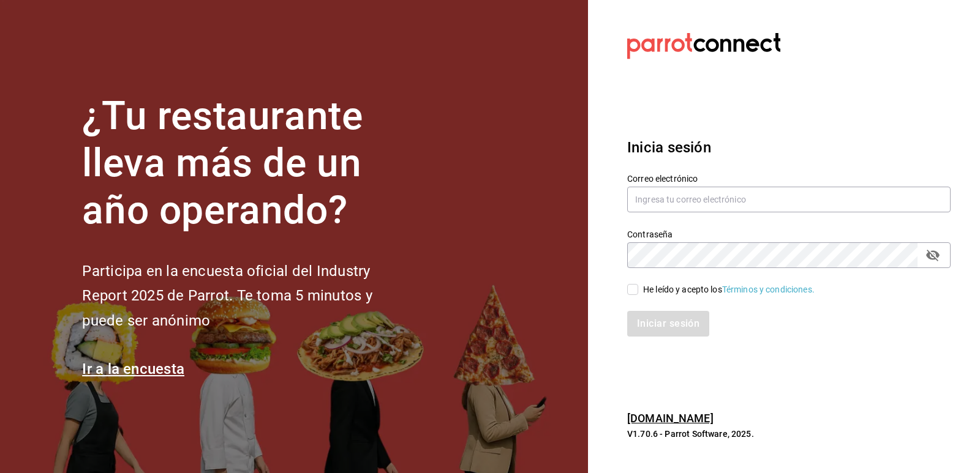 The image size is (980, 473). What do you see at coordinates (933, 255) in the screenshot?
I see `button: passwordField` at bounding box center [933, 255].